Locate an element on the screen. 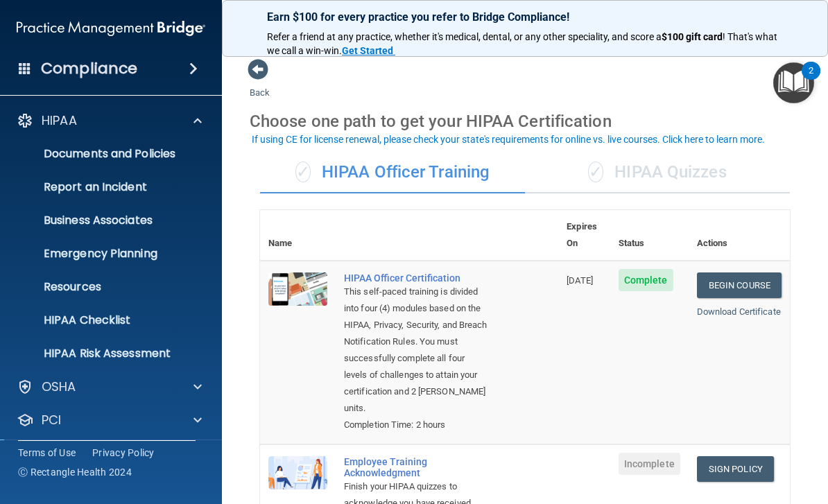  div: If using CE for license renewal, please check your state's requirements for online vs. live cours... is located at coordinates (508, 139).